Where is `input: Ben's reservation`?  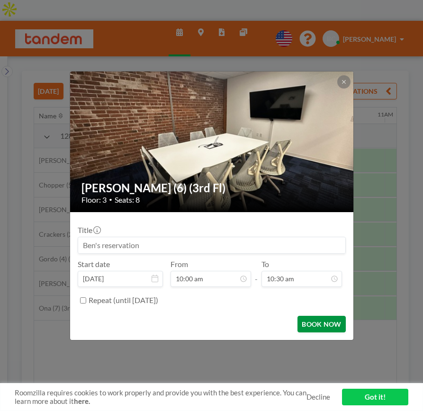 input: Ben's reservation is located at coordinates (212, 245).